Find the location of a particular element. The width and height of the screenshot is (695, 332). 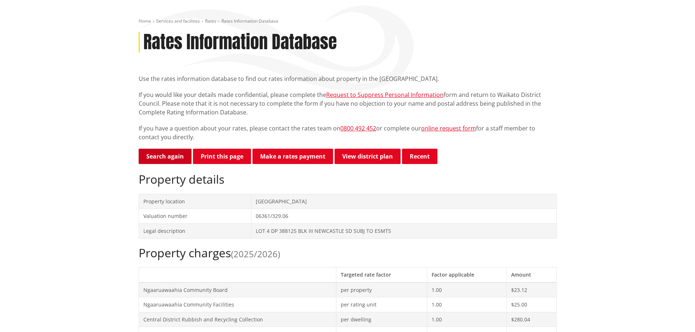

a: Rates is located at coordinates (210, 21).